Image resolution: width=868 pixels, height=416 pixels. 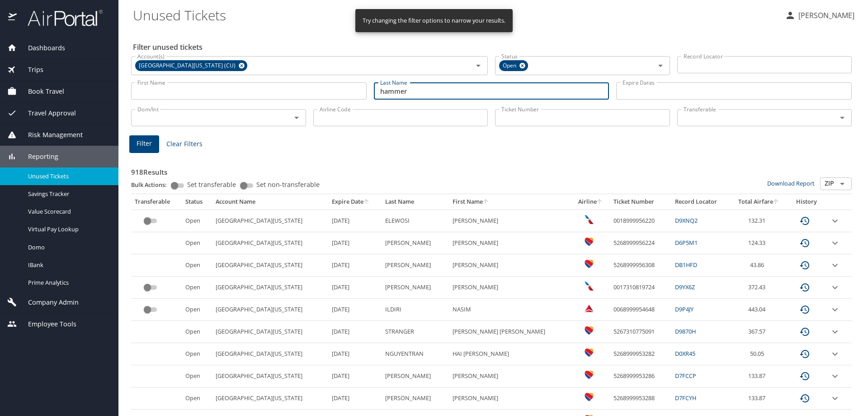 I want to click on span: Virtual Pay Lookup, so click(x=68, y=229).